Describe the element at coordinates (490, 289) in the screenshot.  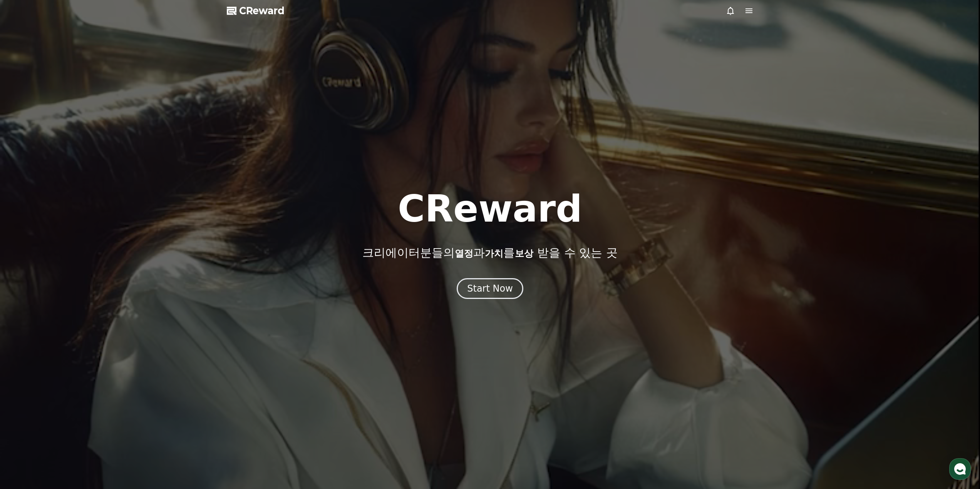
I see `a: Start Now` at that location.